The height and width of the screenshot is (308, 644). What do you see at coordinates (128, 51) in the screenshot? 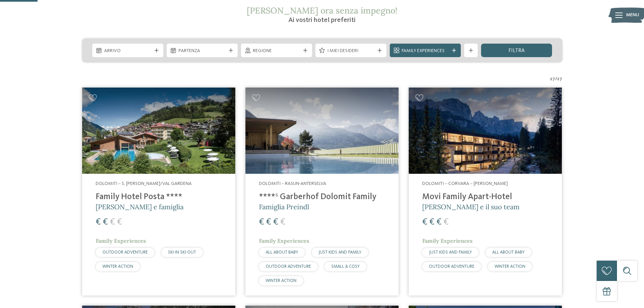
I see `span: Arrivo` at bounding box center [128, 51].